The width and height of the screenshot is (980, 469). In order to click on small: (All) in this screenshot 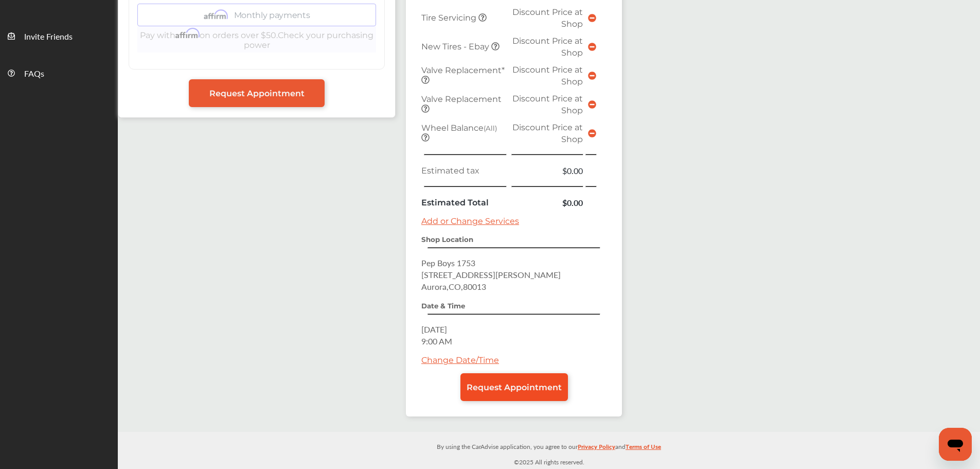, I will do `click(490, 128)`.